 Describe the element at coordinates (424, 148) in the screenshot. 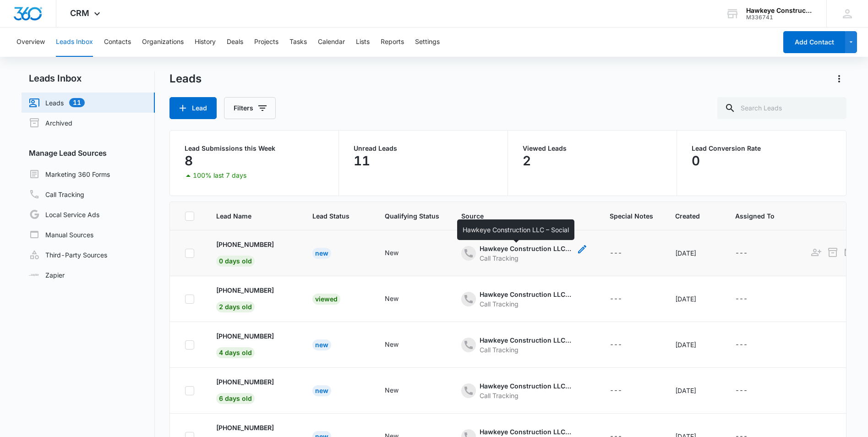

I see `p: Unread Leads` at that location.